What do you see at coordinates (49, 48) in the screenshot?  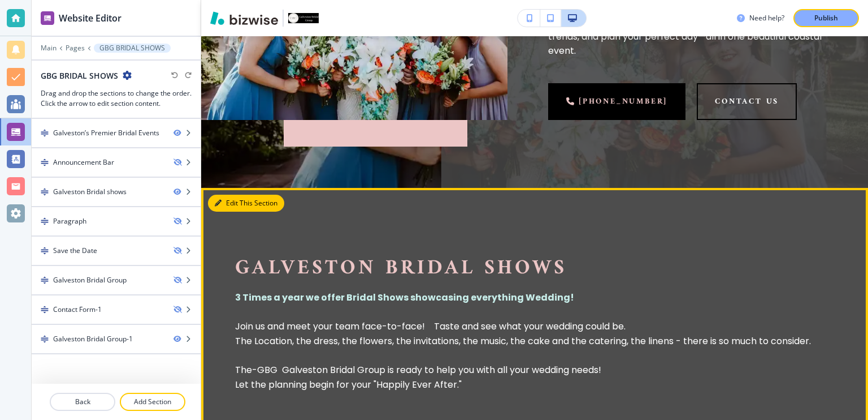 I see `p: Main` at bounding box center [49, 48].